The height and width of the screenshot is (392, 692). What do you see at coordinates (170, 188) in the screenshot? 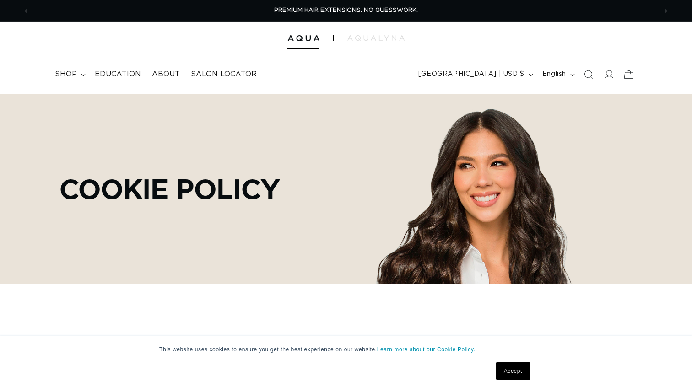
I see `p: Cookie Policy` at bounding box center [170, 188].